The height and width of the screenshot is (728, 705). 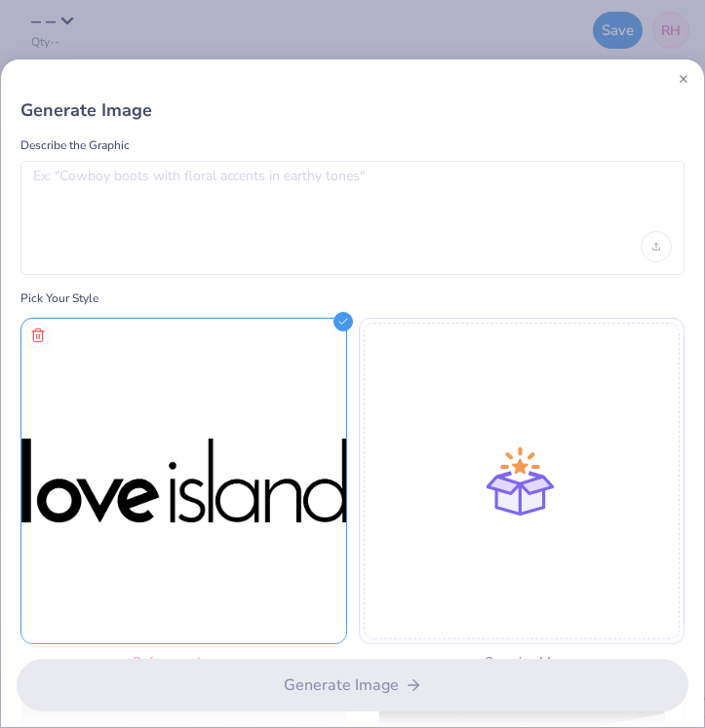 What do you see at coordinates (684, 79) in the screenshot?
I see `button: Close` at bounding box center [684, 79].